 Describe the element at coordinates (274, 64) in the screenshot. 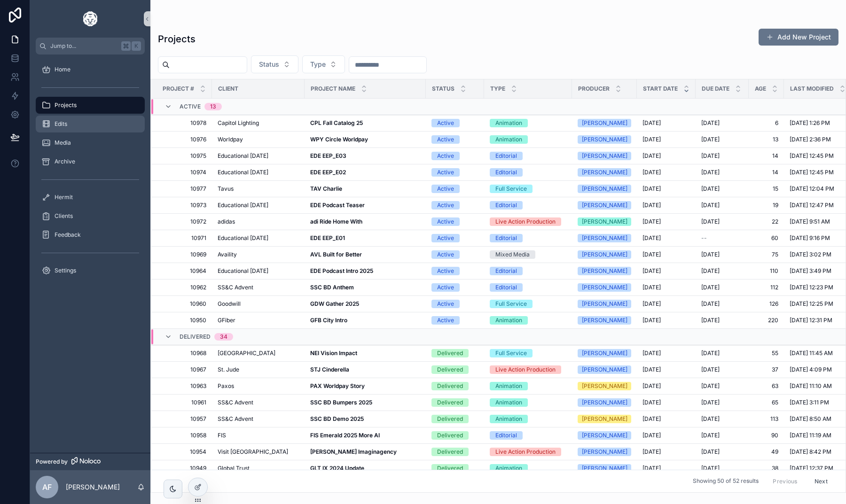

I see `button: Select Button` at that location.